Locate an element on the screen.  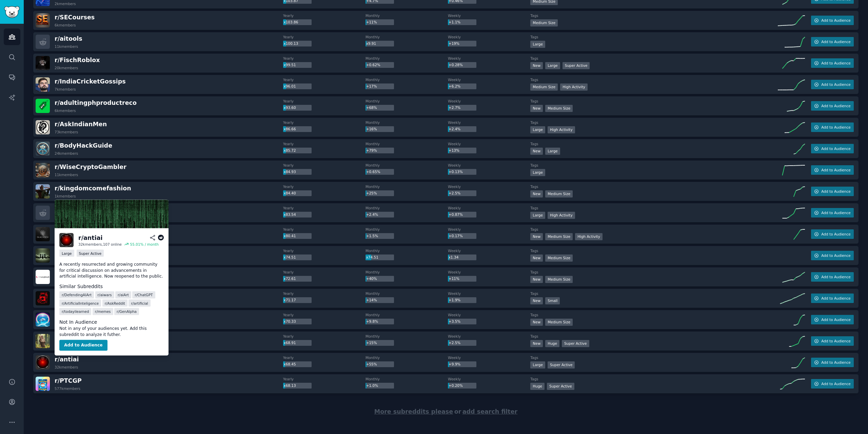
span: +0.13% is located at coordinates (456, 172).